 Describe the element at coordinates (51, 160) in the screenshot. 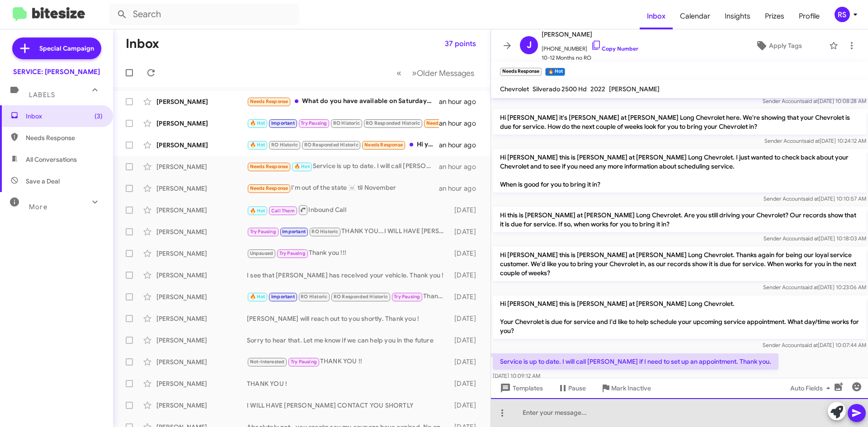

I see `span: All Conversations` at that location.